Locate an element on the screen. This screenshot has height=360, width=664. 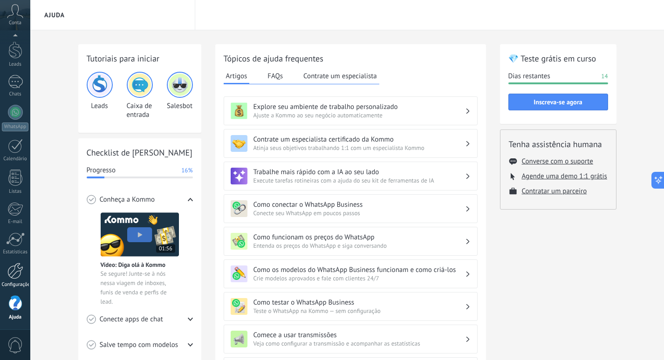
div: Caixa de entrada is located at coordinates (140, 95).